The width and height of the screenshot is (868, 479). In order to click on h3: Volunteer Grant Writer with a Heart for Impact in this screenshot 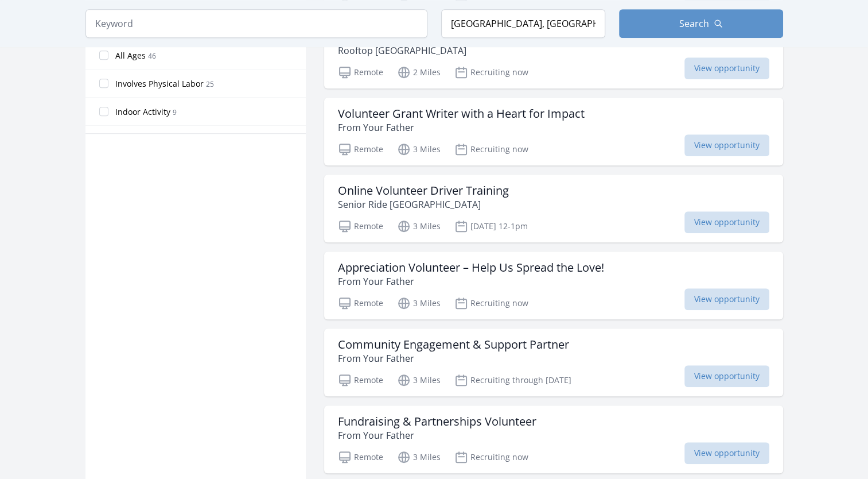, I will do `click(462, 114)`.